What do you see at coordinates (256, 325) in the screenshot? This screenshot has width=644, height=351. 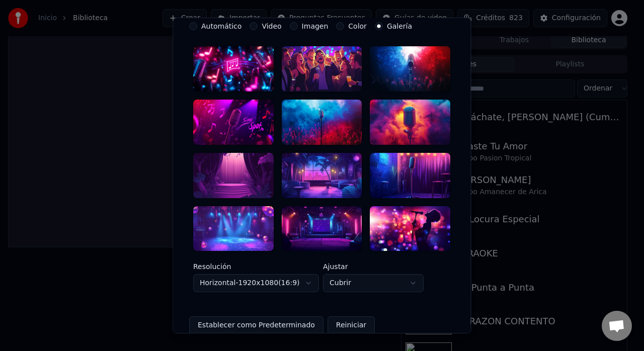 I see `button: Establecer como Predeterminado` at bounding box center [256, 325].